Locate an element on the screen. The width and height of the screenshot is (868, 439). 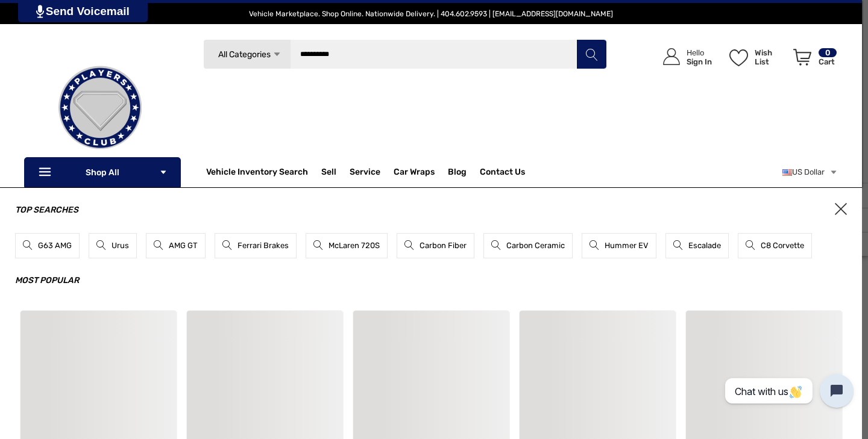
h3: Most Popular is located at coordinates (431, 280).